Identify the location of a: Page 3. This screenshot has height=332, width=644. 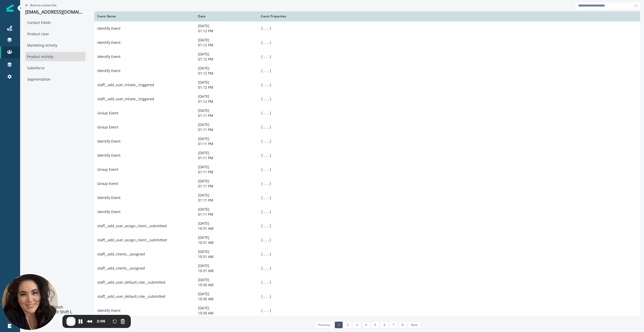
(357, 325).